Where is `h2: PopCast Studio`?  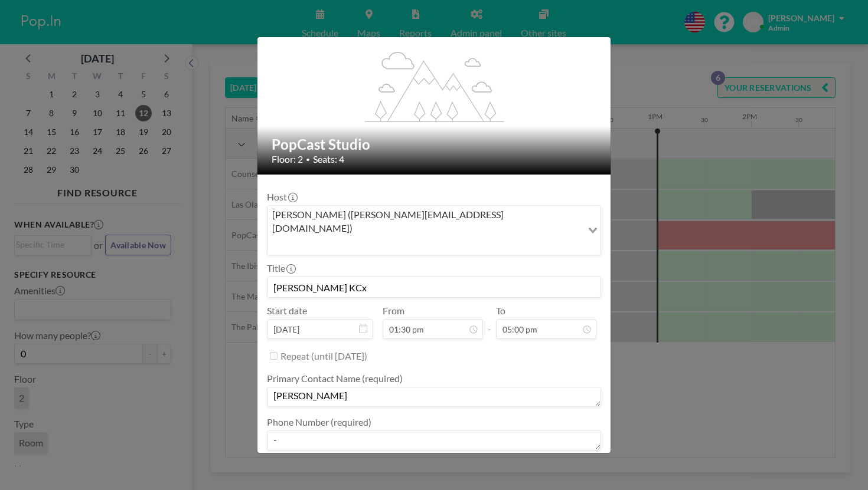 h2: PopCast Studio is located at coordinates (435, 145).